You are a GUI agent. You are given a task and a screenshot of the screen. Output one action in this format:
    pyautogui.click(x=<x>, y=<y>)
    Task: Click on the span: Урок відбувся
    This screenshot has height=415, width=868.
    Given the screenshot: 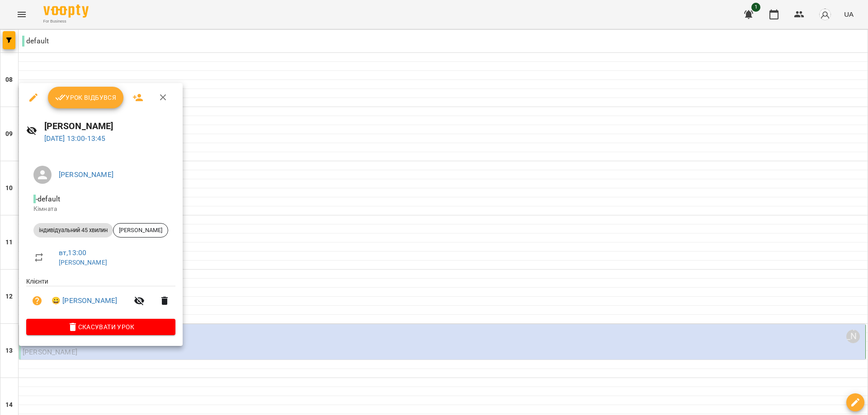 What is the action you would take?
    pyautogui.click(x=86, y=98)
    